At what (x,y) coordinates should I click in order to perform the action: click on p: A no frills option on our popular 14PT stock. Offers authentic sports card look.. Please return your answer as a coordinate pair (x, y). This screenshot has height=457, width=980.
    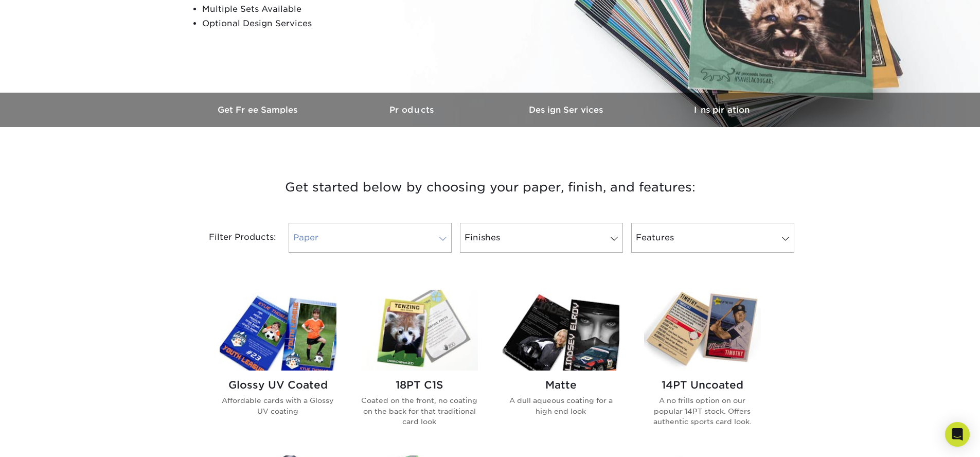
    Looking at the image, I should click on (703, 411).